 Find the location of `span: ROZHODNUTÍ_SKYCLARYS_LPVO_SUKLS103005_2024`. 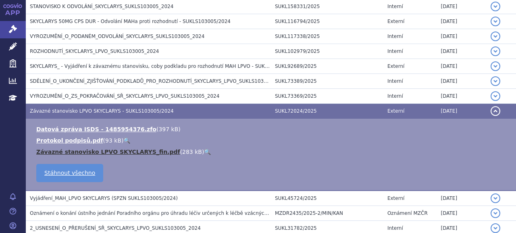

span: ROZHODNUTÍ_SKYCLARYS_LPVO_SUKLS103005_2024 is located at coordinates (94, 51).